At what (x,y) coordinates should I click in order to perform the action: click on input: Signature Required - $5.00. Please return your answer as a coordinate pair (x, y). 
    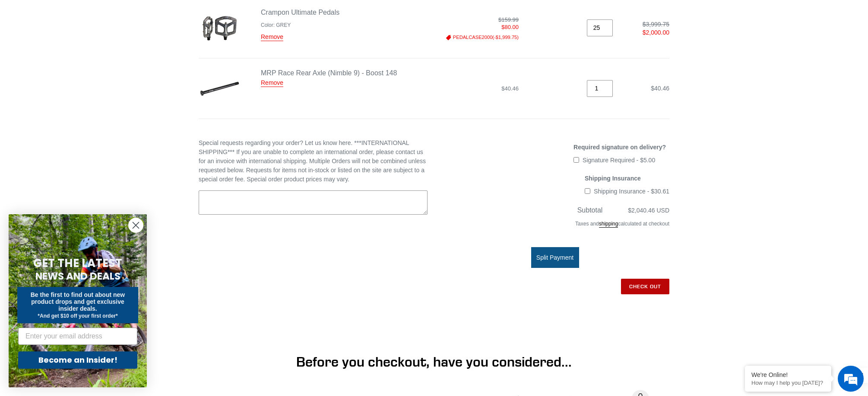
    Looking at the image, I should click on (576, 160).